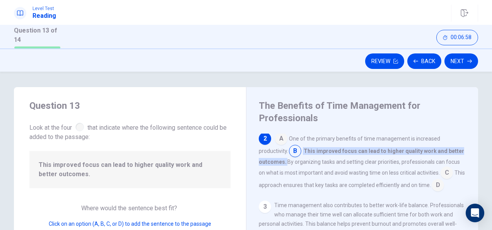 The image size is (492, 230). I want to click on span: Look at the four that indicate where the following sentence could be added to the passage:, so click(130, 131).